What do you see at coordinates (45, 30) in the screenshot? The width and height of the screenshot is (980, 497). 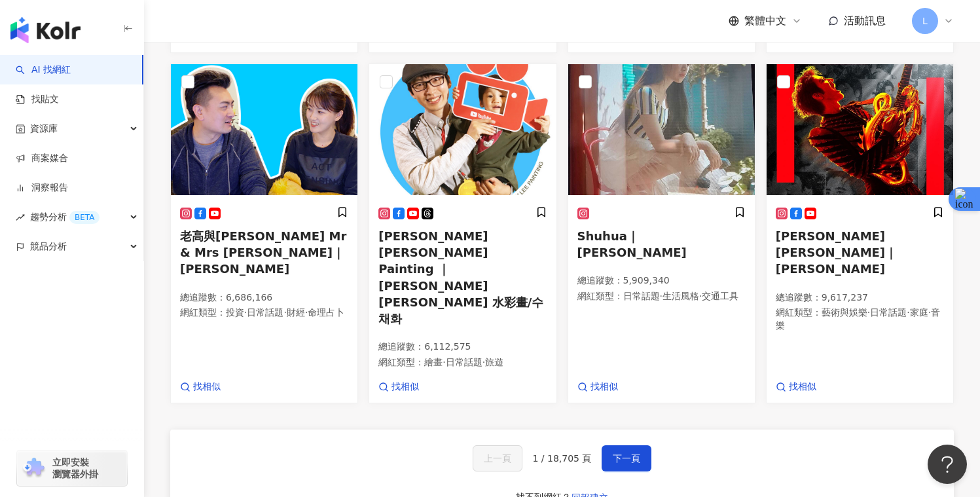 I see `img: logo` at bounding box center [45, 30].